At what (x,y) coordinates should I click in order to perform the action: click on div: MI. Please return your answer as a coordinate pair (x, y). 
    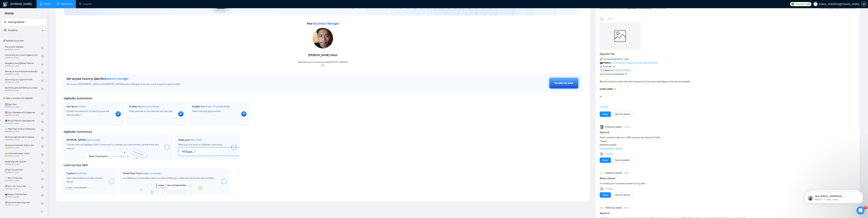
    Looking at the image, I should click on (602, 173).